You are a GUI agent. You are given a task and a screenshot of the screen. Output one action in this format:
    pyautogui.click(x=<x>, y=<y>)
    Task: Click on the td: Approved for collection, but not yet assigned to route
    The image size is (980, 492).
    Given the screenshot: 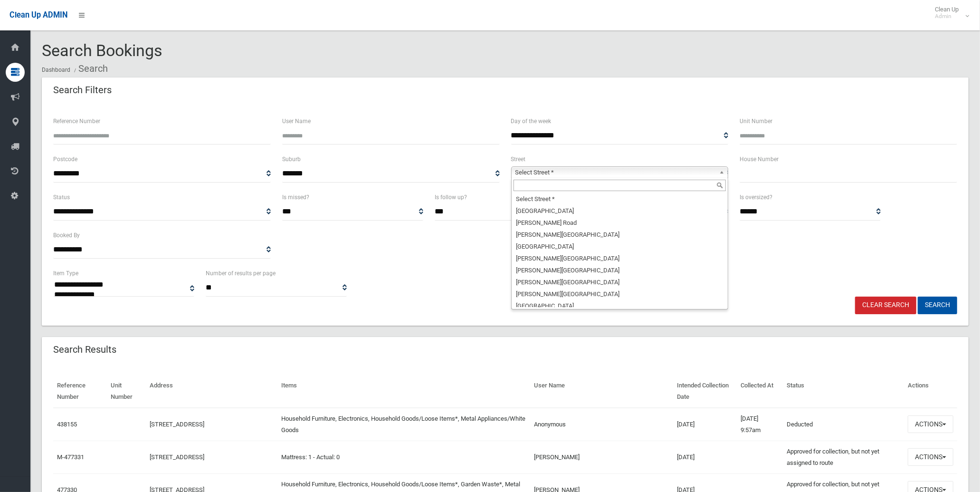 What is the action you would take?
    pyautogui.click(x=843, y=457)
    